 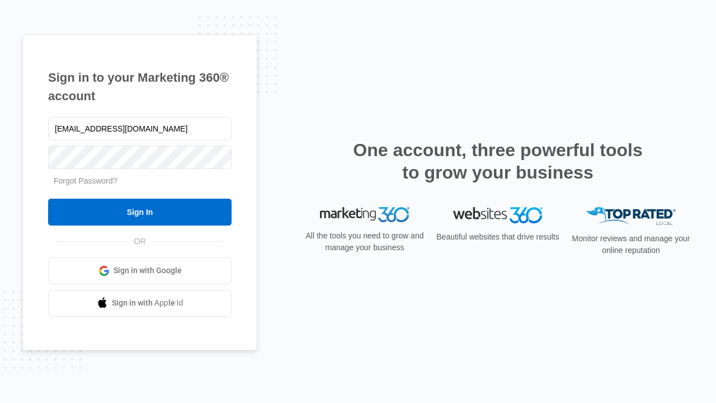 What do you see at coordinates (365, 242) in the screenshot?
I see `p: All the tools you need to grow and manage your business` at bounding box center [365, 242].